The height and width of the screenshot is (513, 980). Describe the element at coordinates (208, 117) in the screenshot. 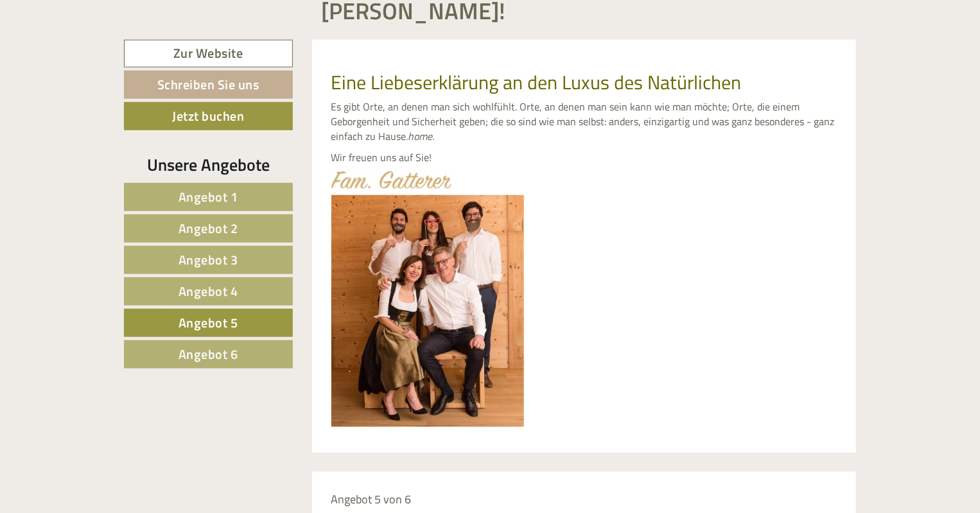

I see `a: Jetzt buchen` at that location.